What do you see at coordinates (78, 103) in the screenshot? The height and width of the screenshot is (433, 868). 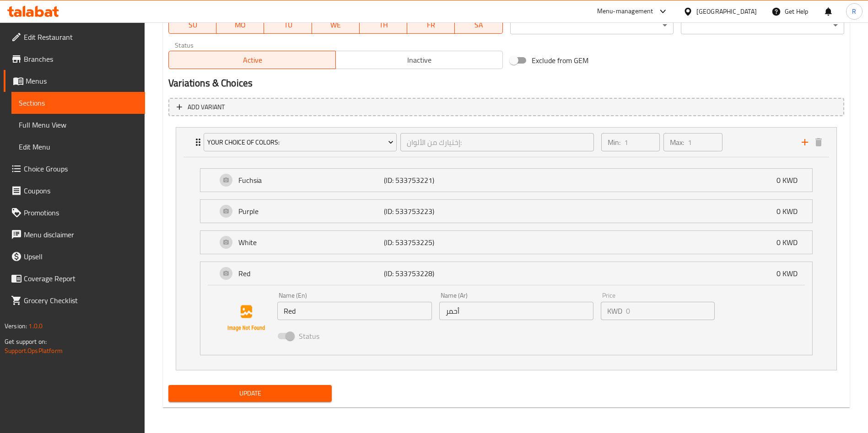 I see `a: Sections` at bounding box center [78, 103].